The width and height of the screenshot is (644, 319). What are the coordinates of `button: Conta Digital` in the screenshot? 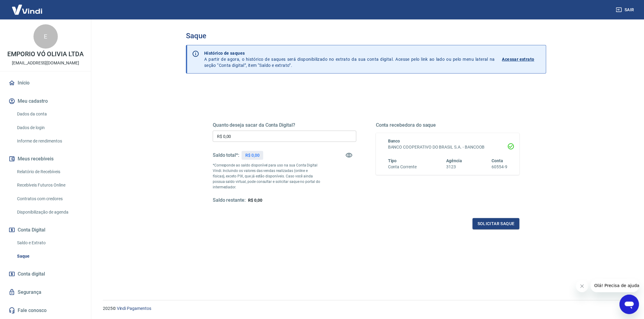 It's located at (45, 230).